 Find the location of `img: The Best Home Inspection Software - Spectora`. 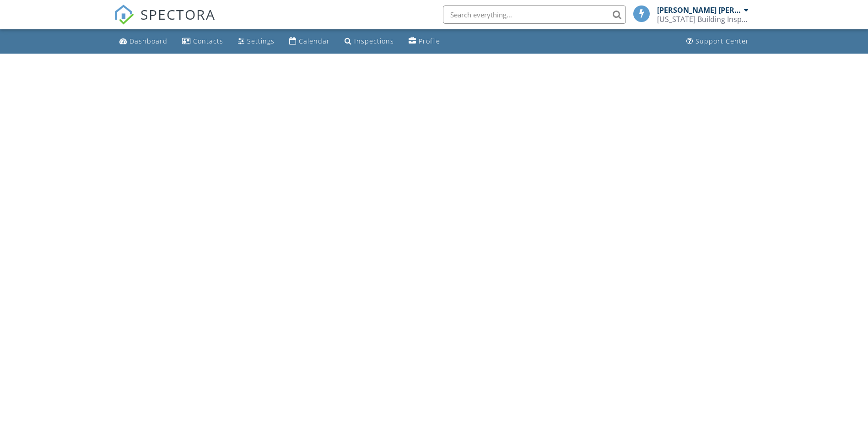

img: The Best Home Inspection Software - Spectora is located at coordinates (124, 15).